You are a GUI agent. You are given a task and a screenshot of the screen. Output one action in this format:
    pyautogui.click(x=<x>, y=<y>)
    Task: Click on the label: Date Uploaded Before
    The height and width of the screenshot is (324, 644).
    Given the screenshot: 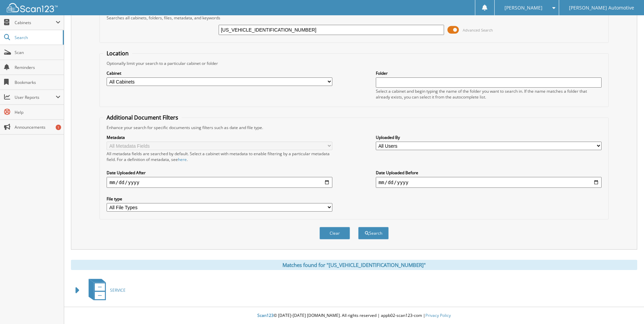 What is the action you would take?
    pyautogui.click(x=489, y=173)
    